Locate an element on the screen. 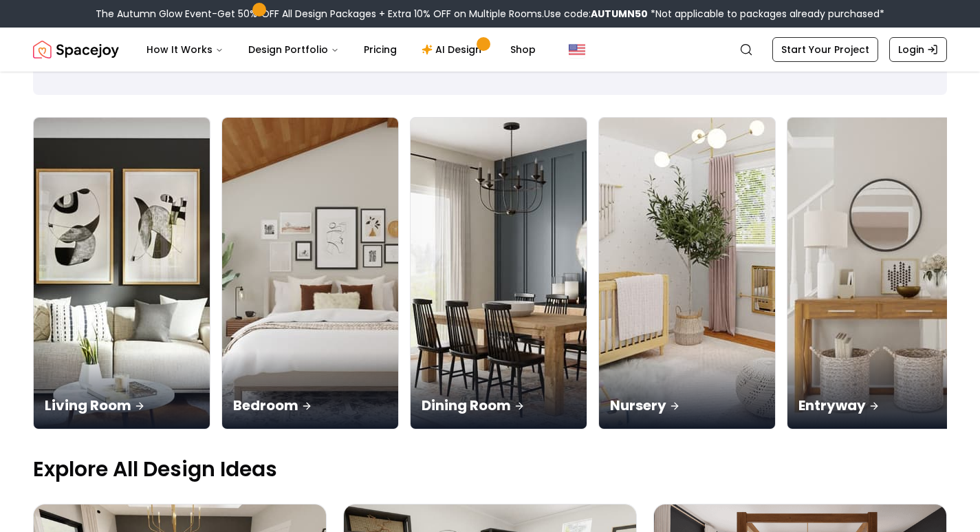 This screenshot has width=980, height=532. img: Nursery is located at coordinates (687, 273).